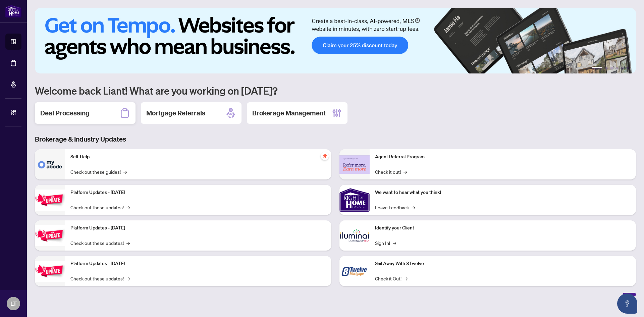 This screenshot has width=644, height=317. I want to click on h3: Brokerage & Industry Updates, so click(336, 140).